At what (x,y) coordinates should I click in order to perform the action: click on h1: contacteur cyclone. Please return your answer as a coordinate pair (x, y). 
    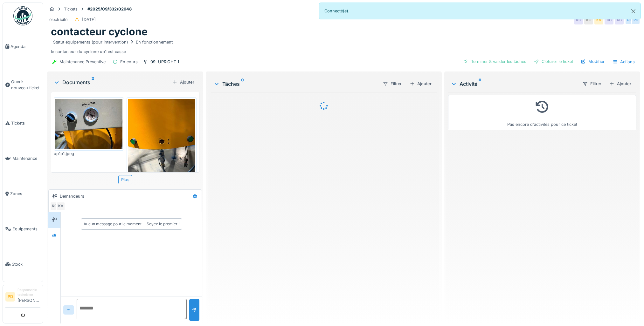
    Looking at the image, I should click on (99, 32).